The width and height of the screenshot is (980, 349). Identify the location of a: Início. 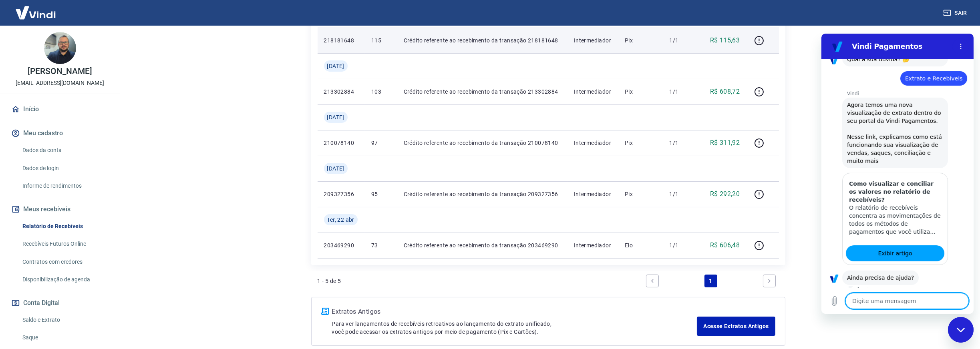
(60, 109).